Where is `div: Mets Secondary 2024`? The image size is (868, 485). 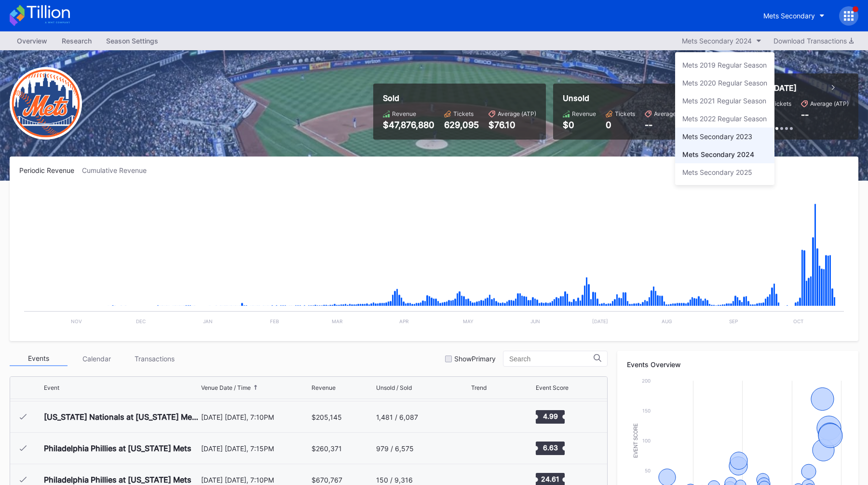
div: Mets Secondary 2024 is located at coordinates (718, 154).